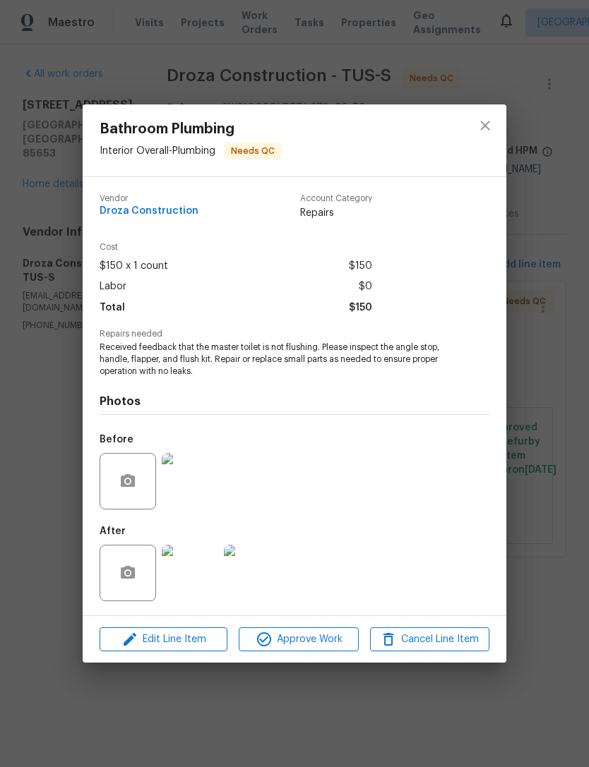 The image size is (589, 767). Describe the element at coordinates (163, 639) in the screenshot. I see `button: Edit Line Item` at that location.